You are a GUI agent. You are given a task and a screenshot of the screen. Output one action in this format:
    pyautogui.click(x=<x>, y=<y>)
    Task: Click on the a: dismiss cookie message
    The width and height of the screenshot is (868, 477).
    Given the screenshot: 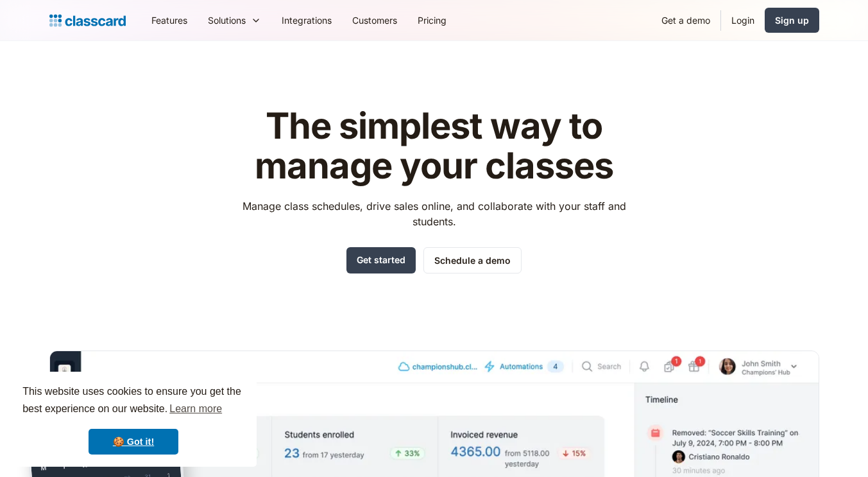 What is the action you would take?
    pyautogui.click(x=133, y=442)
    